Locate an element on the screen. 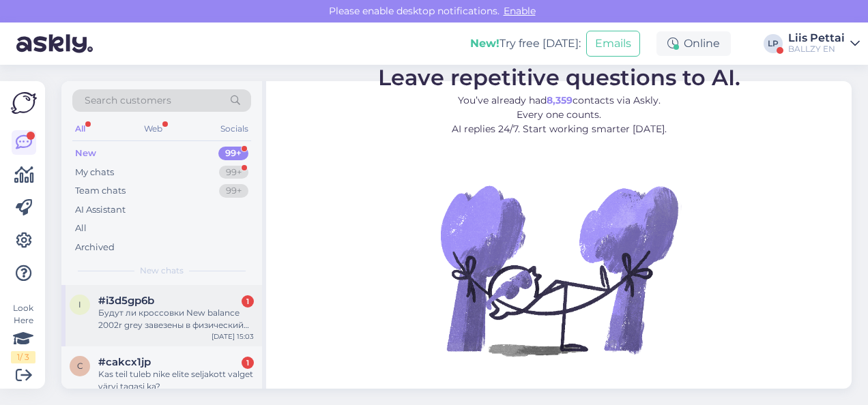 The image size is (868, 405). div: Look Here is located at coordinates (23, 333).